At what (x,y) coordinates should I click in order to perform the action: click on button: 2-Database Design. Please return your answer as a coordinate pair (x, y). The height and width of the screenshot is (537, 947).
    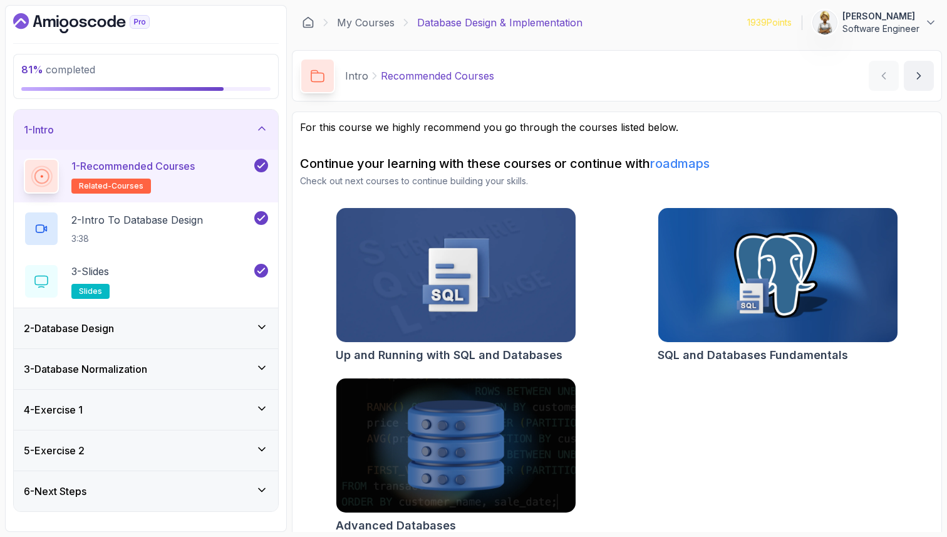
    Looking at the image, I should click on (146, 328).